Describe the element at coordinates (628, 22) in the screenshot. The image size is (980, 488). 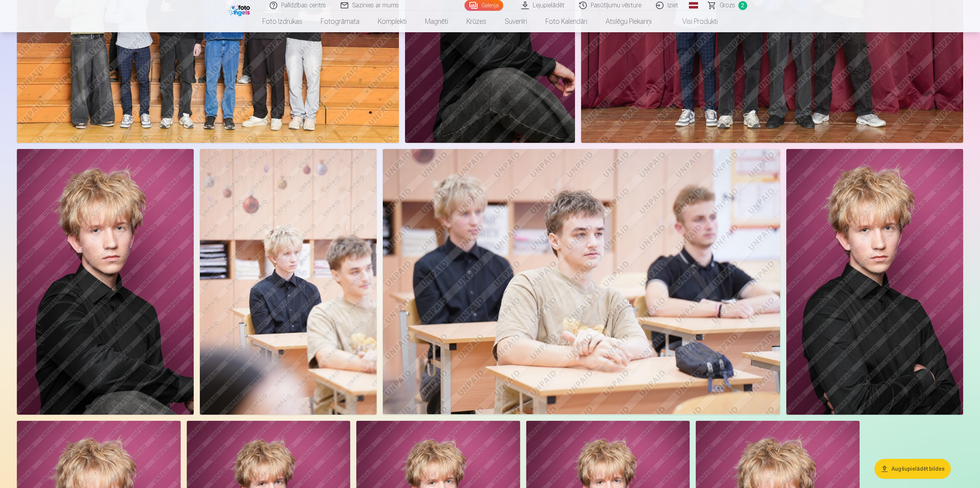
I see `a: Atslēgu piekariņi` at that location.